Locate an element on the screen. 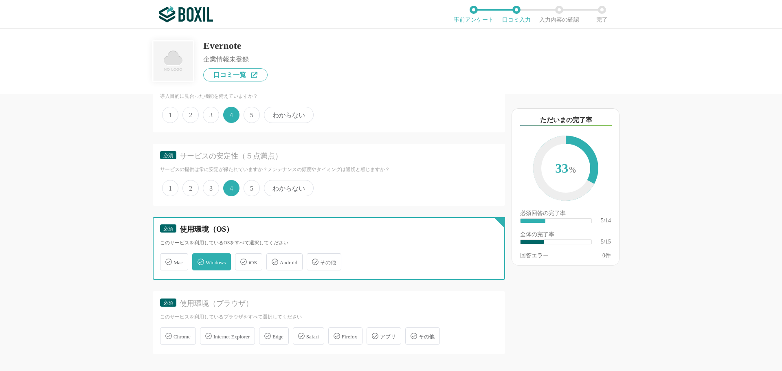 The image size is (782, 371). span: Firefox is located at coordinates (350, 337).